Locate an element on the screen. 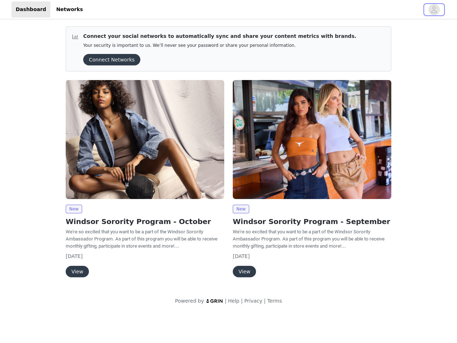  a: Networks is located at coordinates (69, 9).